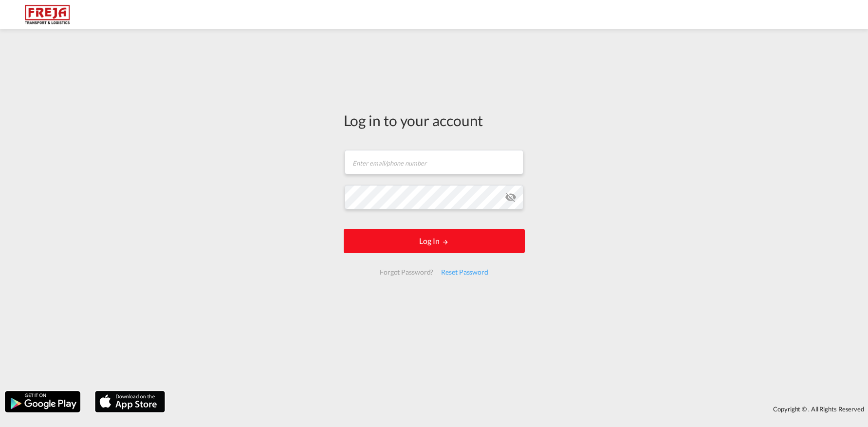 The image size is (868, 427). Describe the element at coordinates (510, 197) in the screenshot. I see `md-icon: icon-eye-off` at that location.